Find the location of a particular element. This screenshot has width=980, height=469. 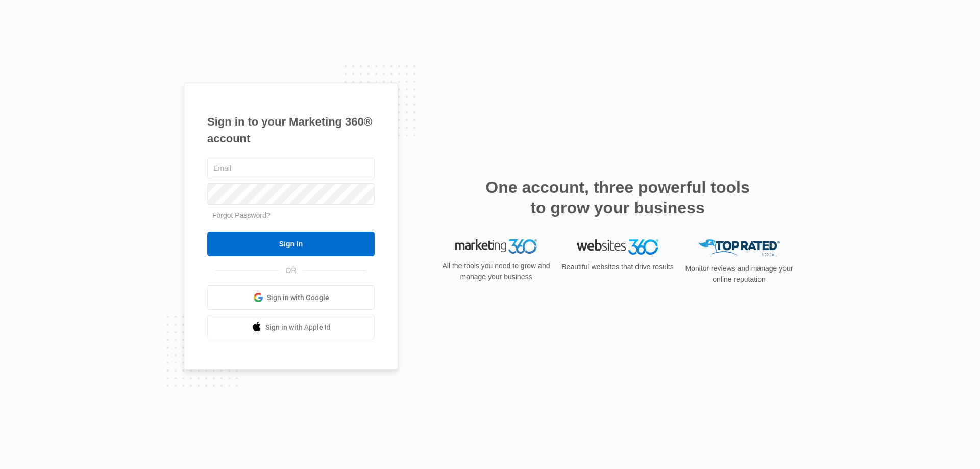

h2: One account, three powerful tools to grow your business is located at coordinates (618, 197).